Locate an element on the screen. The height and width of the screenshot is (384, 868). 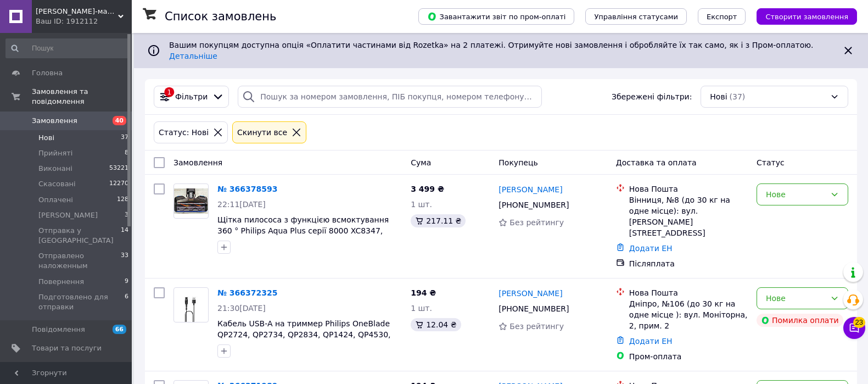
div: Дніпро, №106 (до 30 кг на одне місце ): вул. Моніторна, 2, прим. 2 is located at coordinates (689, 314).